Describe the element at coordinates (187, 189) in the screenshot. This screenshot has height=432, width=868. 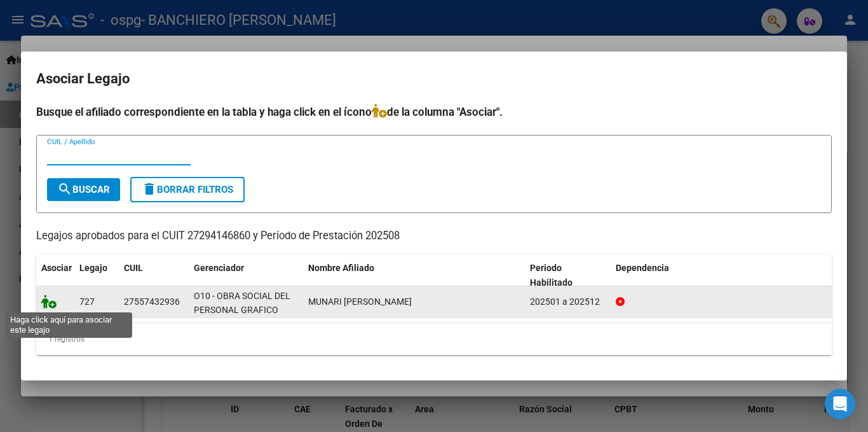
I see `span: Borrar Filtros` at that location.